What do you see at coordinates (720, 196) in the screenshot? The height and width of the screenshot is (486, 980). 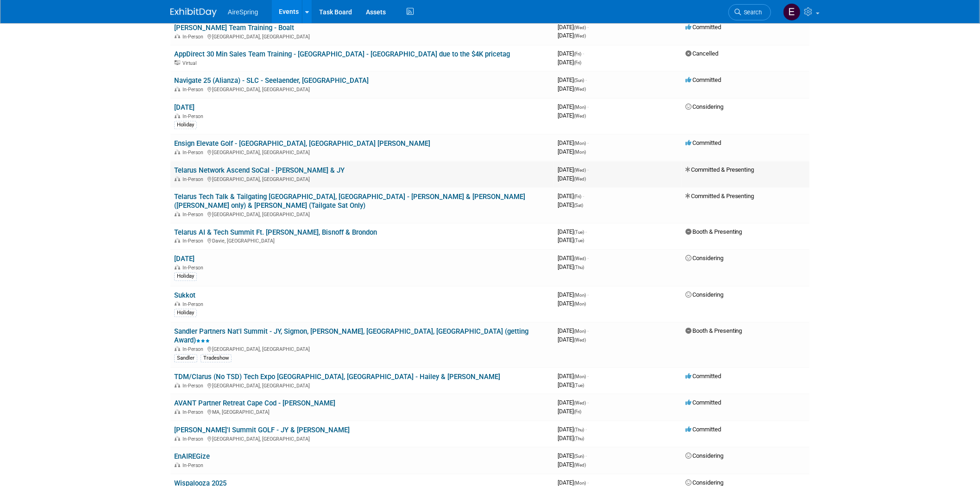 I see `span: Committed & Presenting` at bounding box center [720, 196].